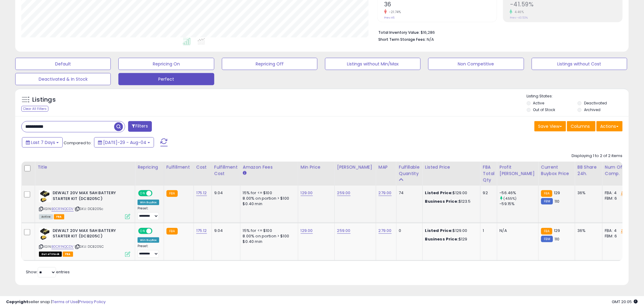 This screenshot has width=644, height=308. I want to click on button: Actions, so click(609, 126).